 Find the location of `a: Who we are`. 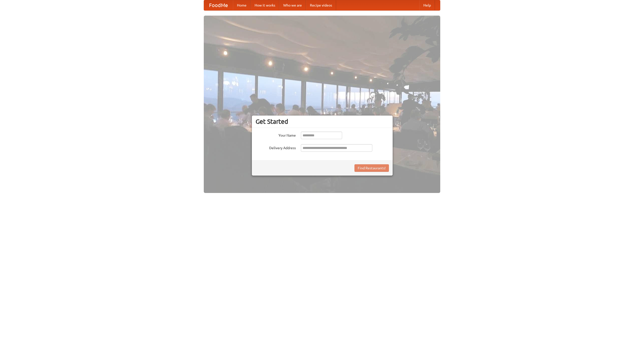

a: Who we are is located at coordinates (293, 5).